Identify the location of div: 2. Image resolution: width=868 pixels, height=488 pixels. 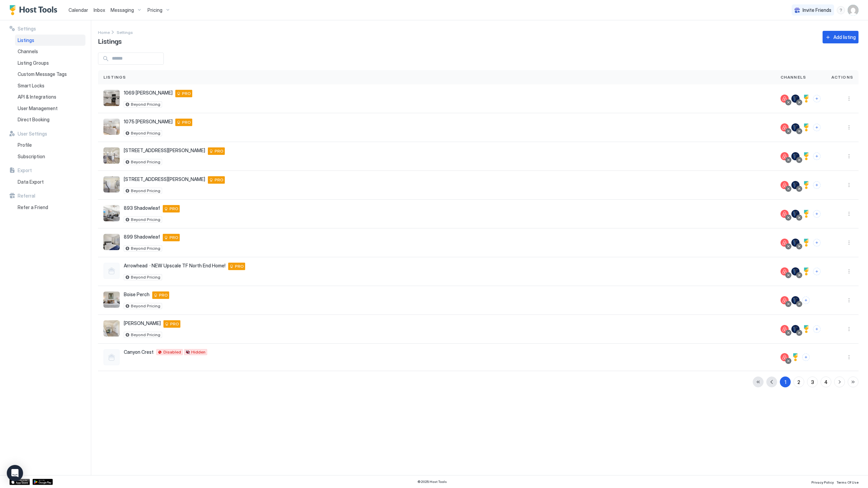
(799, 382).